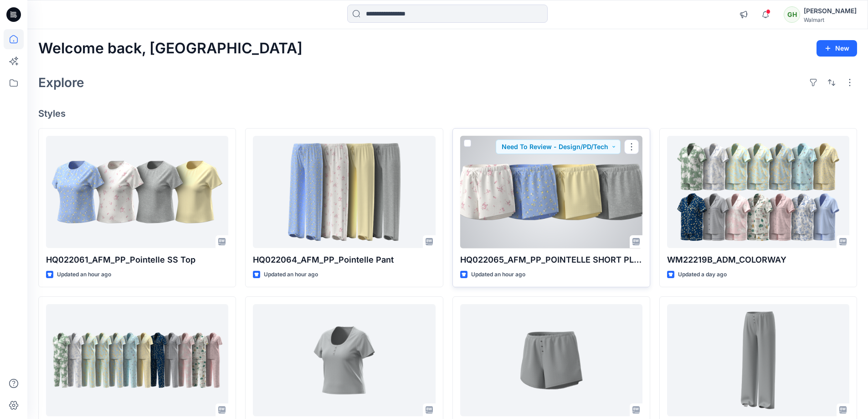 The width and height of the screenshot is (868, 419). I want to click on a: HQ022064_AFM_PP_Pointelle Pant, so click(344, 192).